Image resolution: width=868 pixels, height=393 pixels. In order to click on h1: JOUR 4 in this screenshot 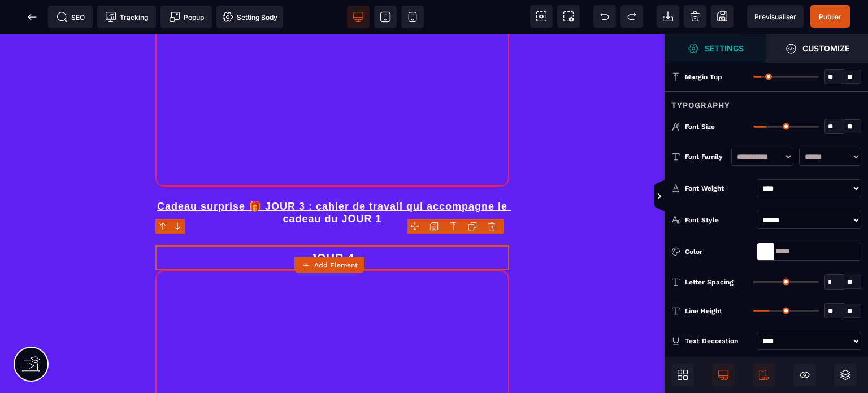, I will do `click(332, 224)`.